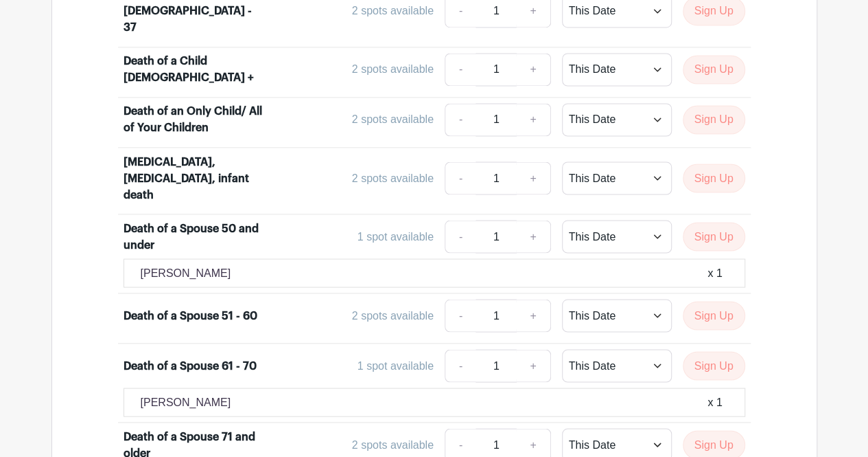  Describe the element at coordinates (193, 236) in the screenshot. I see `div: Death of a Spouse 50 and under` at that location.